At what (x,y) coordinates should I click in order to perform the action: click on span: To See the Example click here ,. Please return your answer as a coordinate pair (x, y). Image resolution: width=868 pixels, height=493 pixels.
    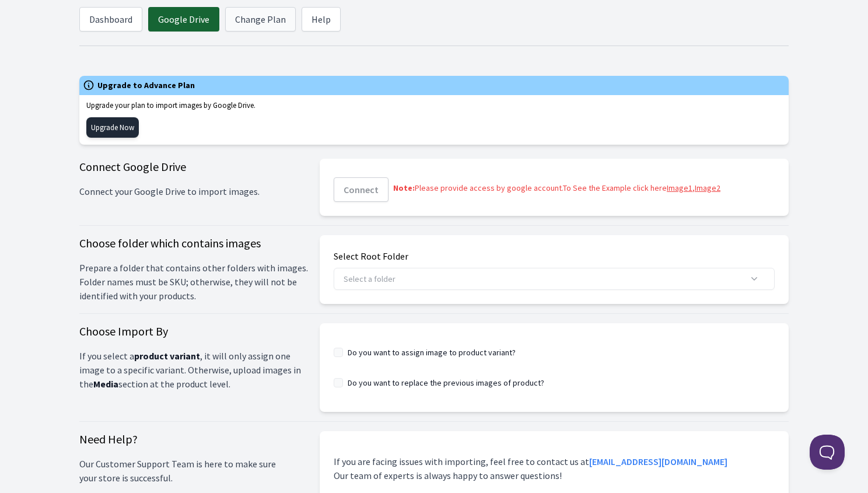
    Looking at the image, I should click on (641, 187).